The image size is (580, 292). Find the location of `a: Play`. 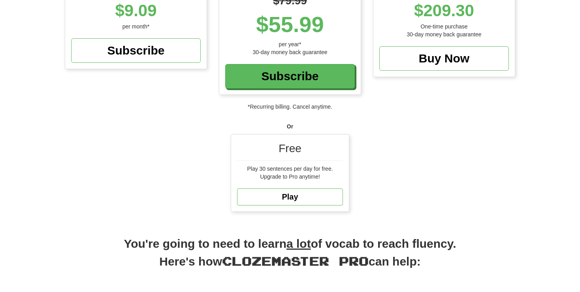

a: Play is located at coordinates (290, 197).